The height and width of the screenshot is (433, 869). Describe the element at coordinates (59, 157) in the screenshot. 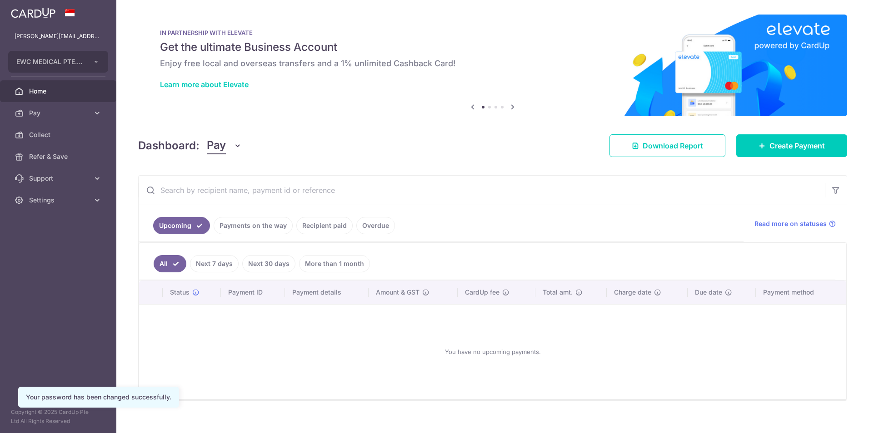

I see `span: Refer & Save` at that location.